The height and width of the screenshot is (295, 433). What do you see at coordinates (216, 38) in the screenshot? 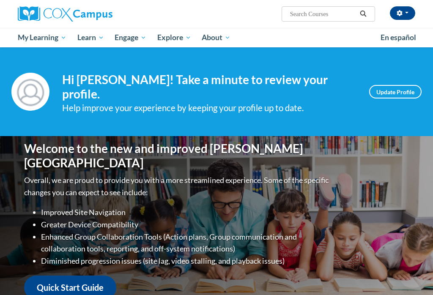
I see `span: About` at bounding box center [216, 38].